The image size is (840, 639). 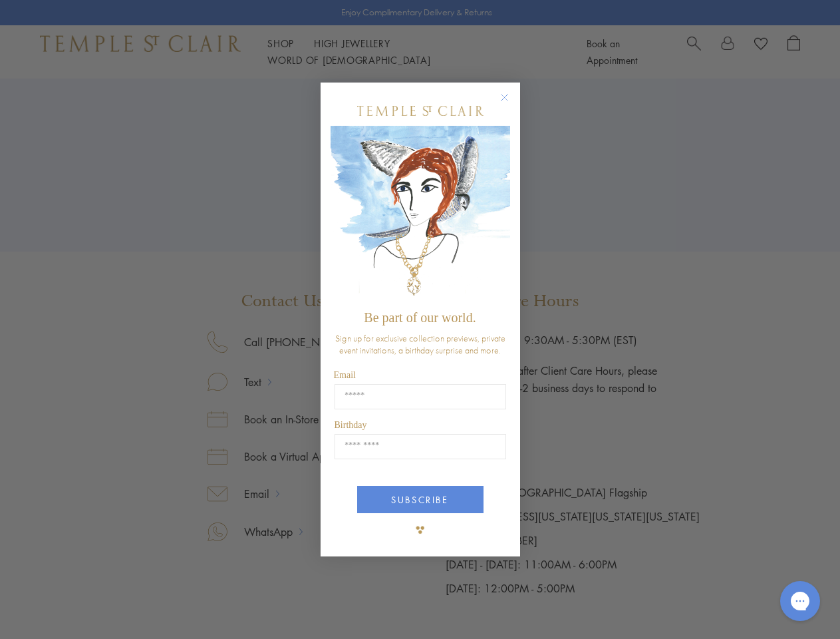 What do you see at coordinates (420, 397) in the screenshot?
I see `input: Email` at bounding box center [420, 397].